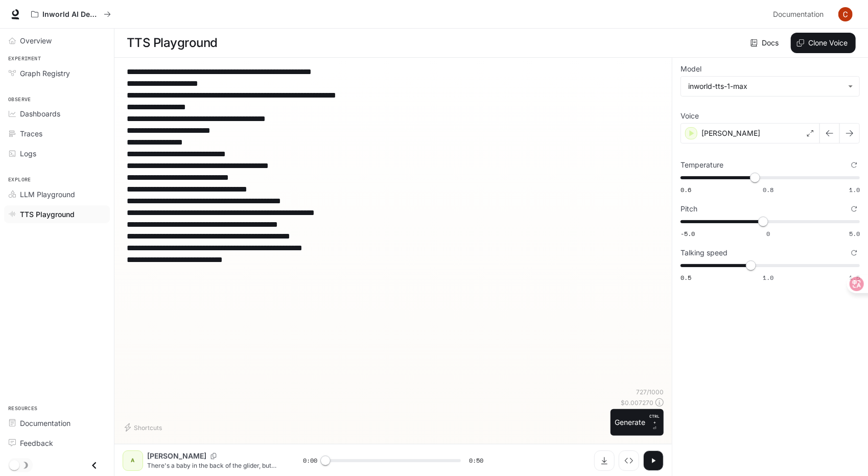  Describe the element at coordinates (133, 461) in the screenshot. I see `div: A` at that location.